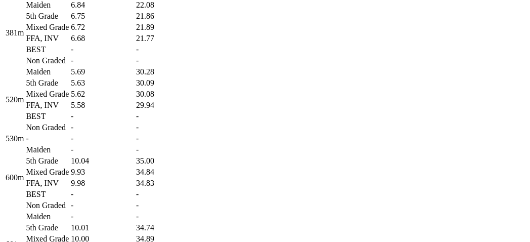 The image size is (530, 242). I want to click on td: 10.04, so click(102, 161).